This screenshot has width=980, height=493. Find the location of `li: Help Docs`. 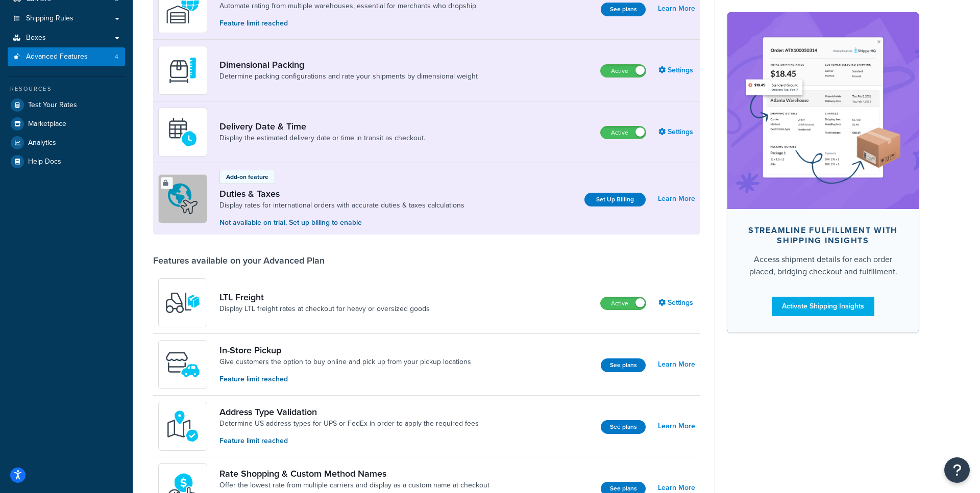

li: Help Docs is located at coordinates (67, 162).